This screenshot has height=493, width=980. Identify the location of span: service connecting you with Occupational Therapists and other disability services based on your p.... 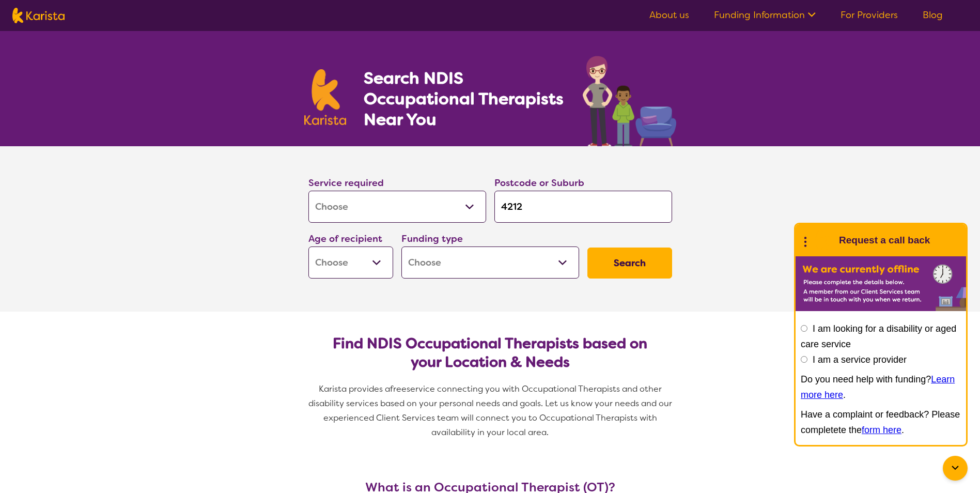
(491, 410).